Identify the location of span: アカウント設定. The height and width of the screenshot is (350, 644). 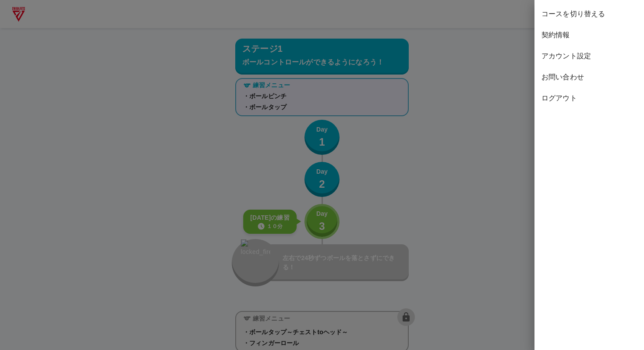
(589, 56).